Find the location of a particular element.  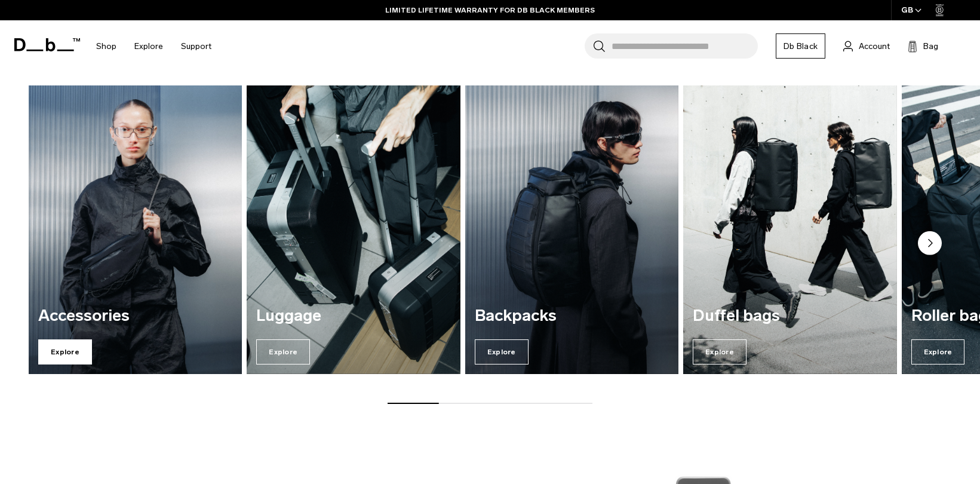

nav: Main Navigation is located at coordinates (154, 46).